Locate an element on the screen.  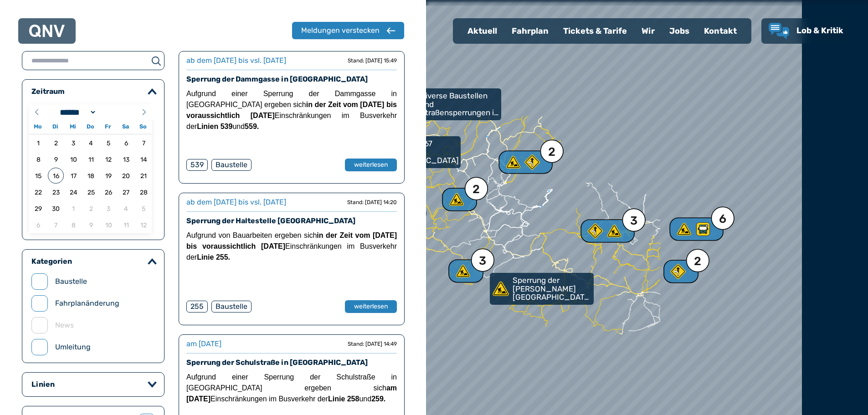
span: 08.09.2025 is located at coordinates (38, 159).